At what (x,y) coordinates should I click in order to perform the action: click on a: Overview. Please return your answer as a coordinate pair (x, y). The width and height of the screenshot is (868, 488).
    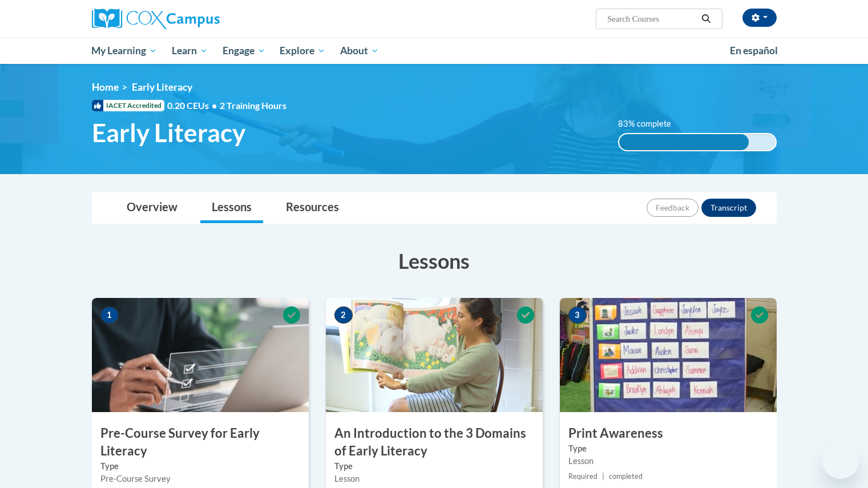
    Looking at the image, I should click on (152, 208).